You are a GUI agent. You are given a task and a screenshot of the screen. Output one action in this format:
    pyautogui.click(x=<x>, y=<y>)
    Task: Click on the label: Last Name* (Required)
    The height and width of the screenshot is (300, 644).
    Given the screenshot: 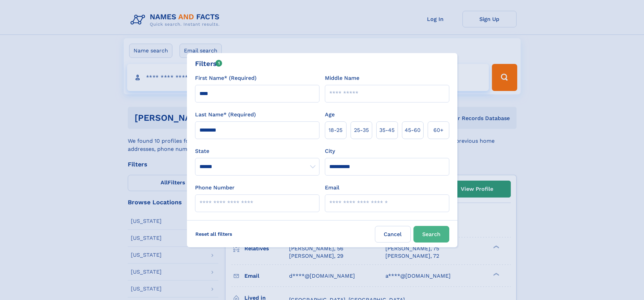 What is the action you would take?
    pyautogui.click(x=226, y=115)
    